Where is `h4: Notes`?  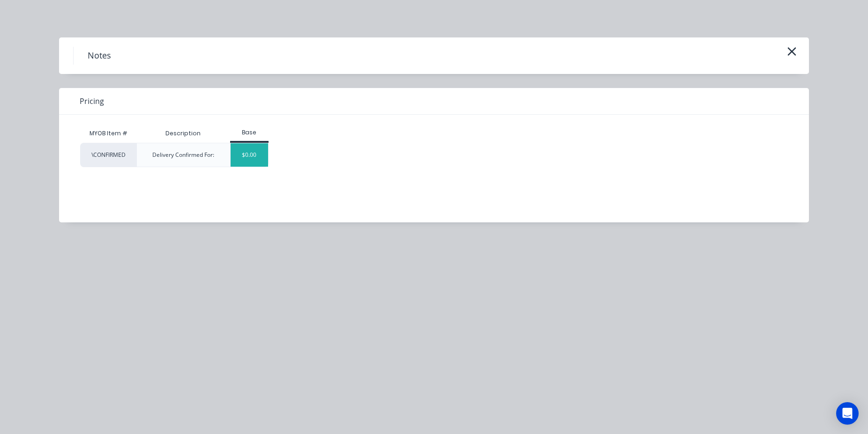 h4: Notes is located at coordinates (99, 56).